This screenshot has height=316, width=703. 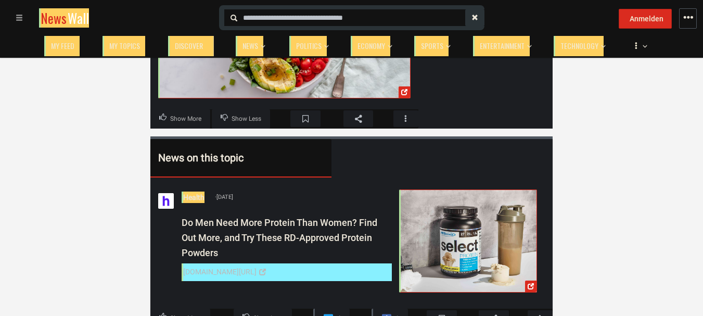 What do you see at coordinates (309, 46) in the screenshot?
I see `span: Politics` at bounding box center [309, 46].